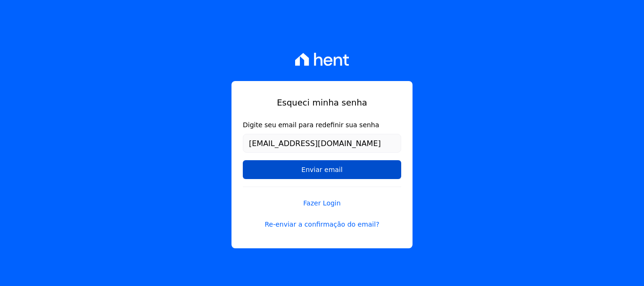 The height and width of the screenshot is (286, 644). Describe the element at coordinates (322, 170) in the screenshot. I see `input: Enviar email` at that location.